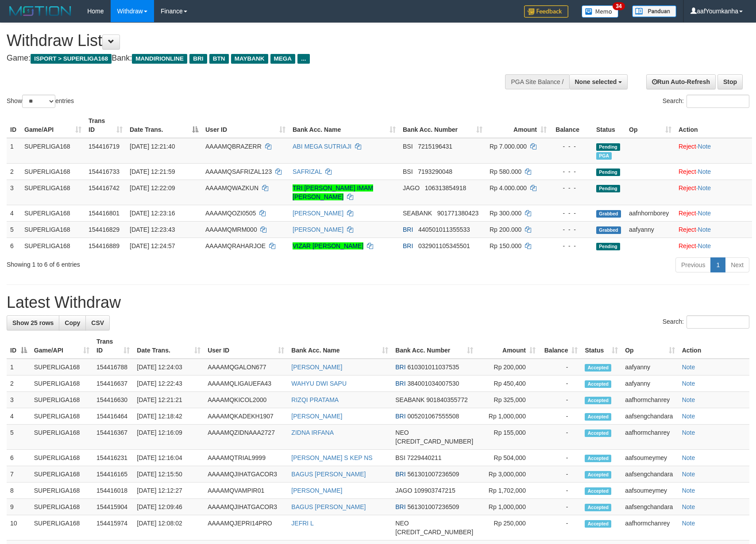 This screenshot has width=756, height=544. I want to click on span: MEGA, so click(283, 59).